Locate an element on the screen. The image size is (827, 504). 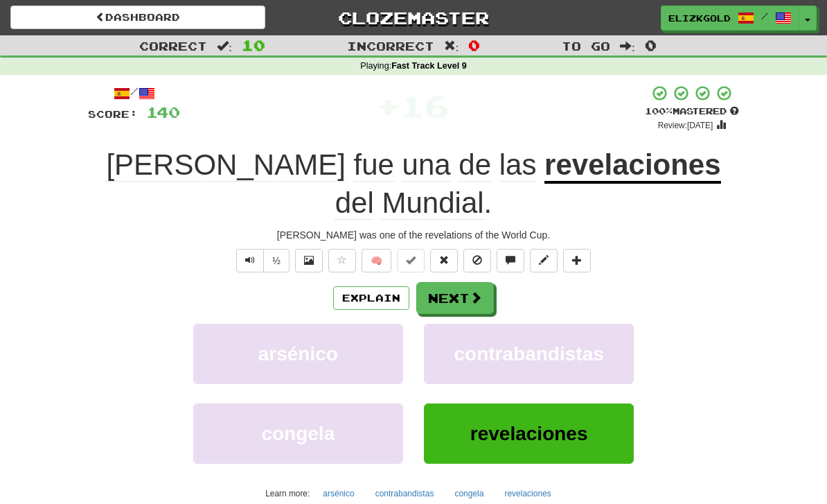
span: contrabandistas is located at coordinates (529, 354).